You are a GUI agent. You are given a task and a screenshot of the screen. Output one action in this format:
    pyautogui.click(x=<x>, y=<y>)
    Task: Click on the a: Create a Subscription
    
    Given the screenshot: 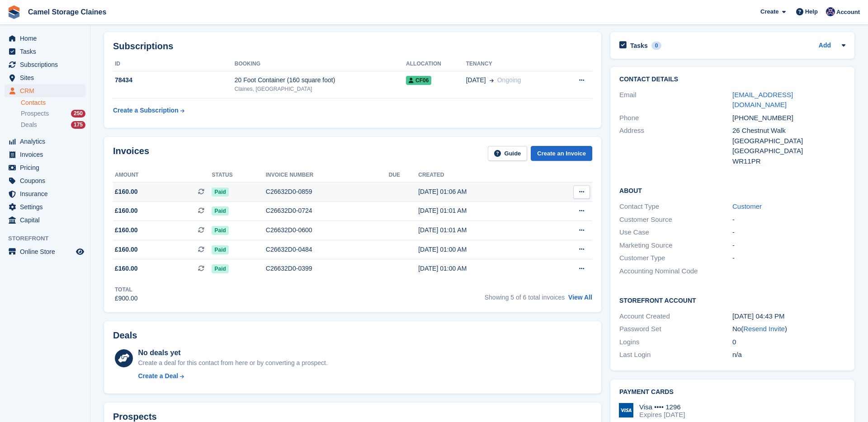 What is the action you would take?
    pyautogui.click(x=149, y=110)
    